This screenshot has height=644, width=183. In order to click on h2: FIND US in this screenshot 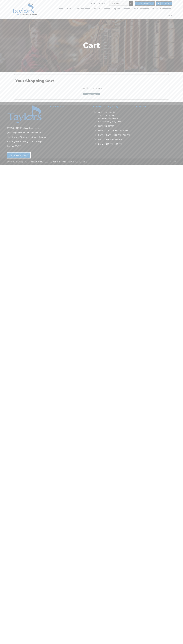, I will do `click(156, 106)`.